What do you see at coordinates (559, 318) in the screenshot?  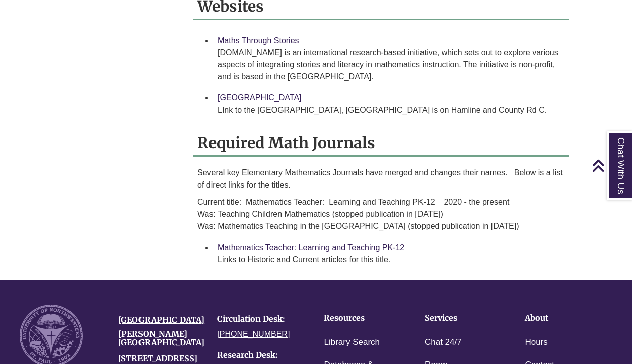 I see `h4: About` at bounding box center [559, 318].